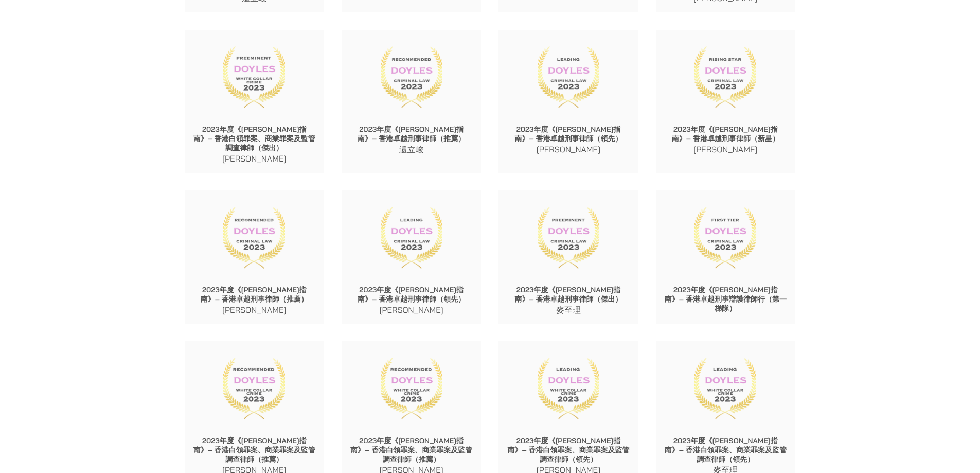  What do you see at coordinates (568, 310) in the screenshot?
I see `p: 麥至理` at bounding box center [568, 310].